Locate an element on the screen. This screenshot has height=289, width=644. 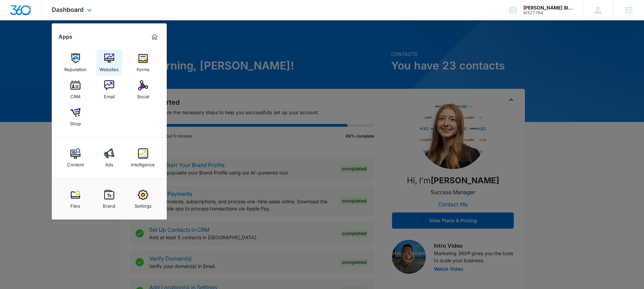
div: account id is located at coordinates (548, 13).